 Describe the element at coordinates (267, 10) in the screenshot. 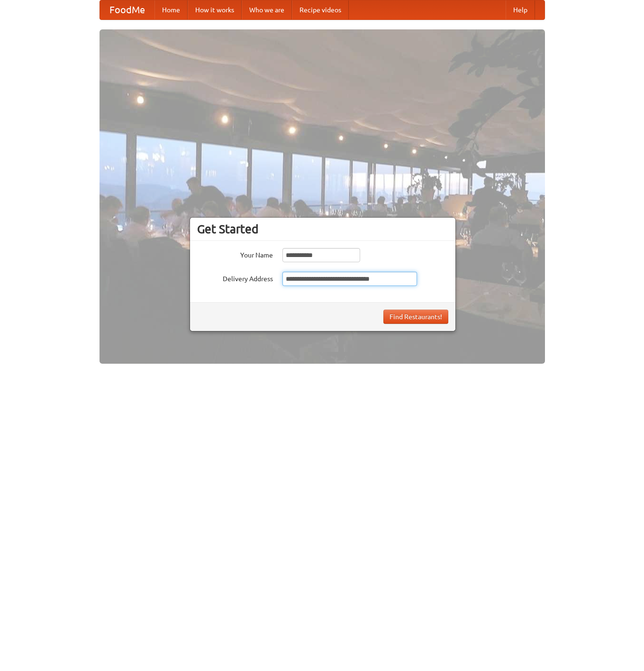

I see `a: Who we are` at that location.